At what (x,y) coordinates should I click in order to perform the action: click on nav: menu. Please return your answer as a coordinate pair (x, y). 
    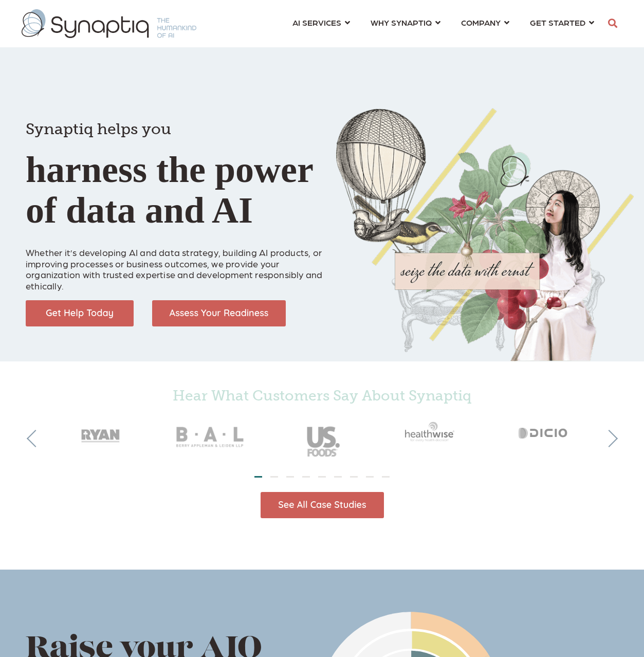
    Looking at the image, I should click on (443, 24).